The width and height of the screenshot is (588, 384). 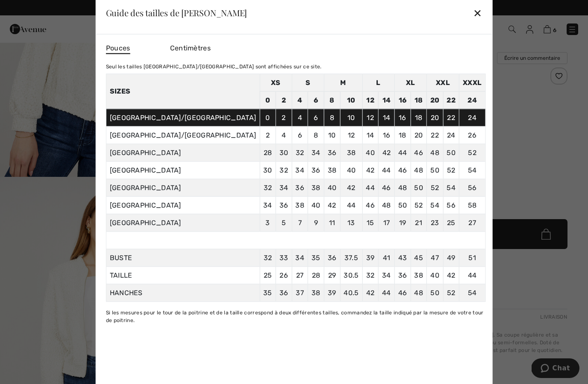 I want to click on span: 39, so click(x=332, y=293).